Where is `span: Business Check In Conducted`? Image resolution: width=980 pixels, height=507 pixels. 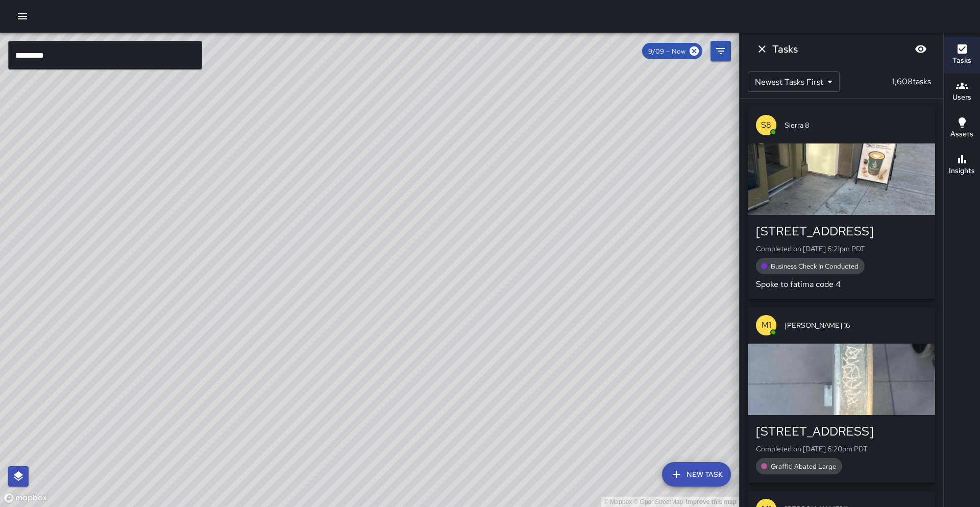
span: Business Check In Conducted is located at coordinates (815, 266).